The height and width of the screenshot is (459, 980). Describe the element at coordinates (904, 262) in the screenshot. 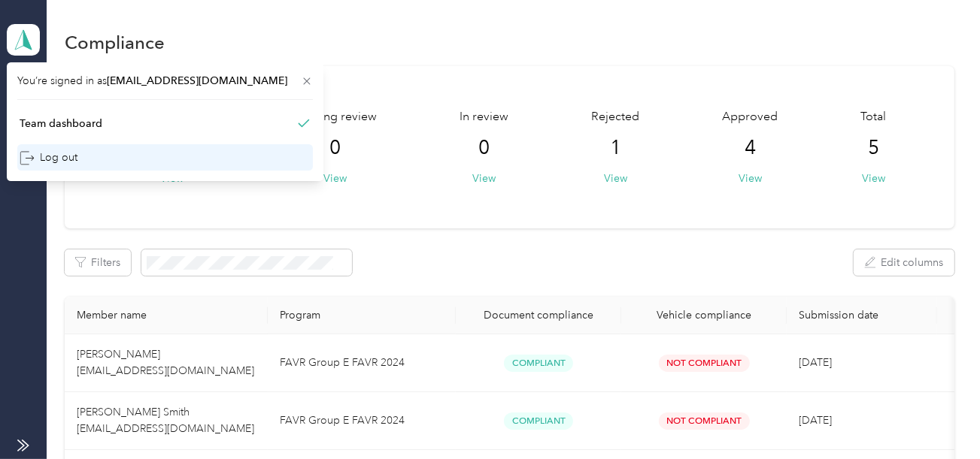

I see `button: Edit columns` at that location.